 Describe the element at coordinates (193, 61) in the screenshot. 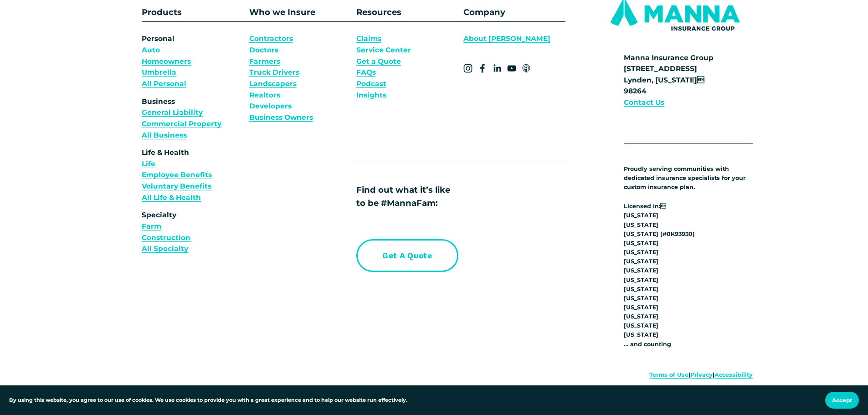

I see `p: Personal` at that location.